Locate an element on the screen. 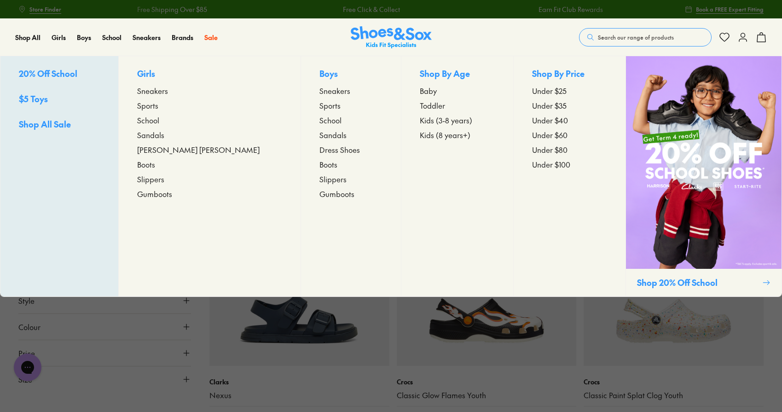  a: Classic Paint Splat Clog Youth is located at coordinates (673, 395).